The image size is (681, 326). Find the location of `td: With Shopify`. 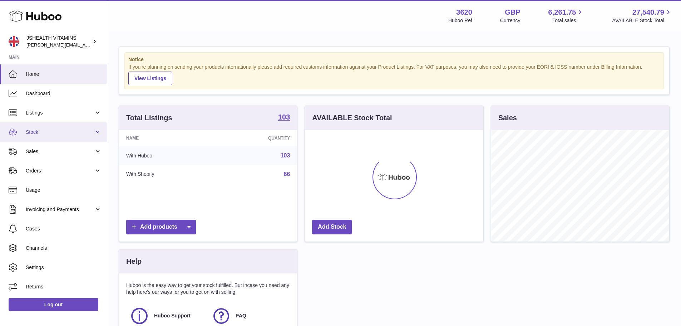

td: With Shopify is located at coordinates (167, 174).